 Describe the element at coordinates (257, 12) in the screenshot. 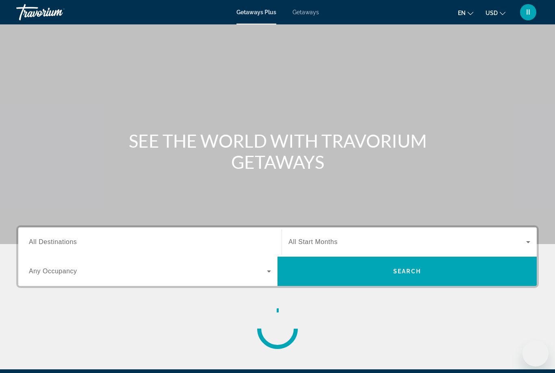

I see `span: Getaways Plus` at that location.